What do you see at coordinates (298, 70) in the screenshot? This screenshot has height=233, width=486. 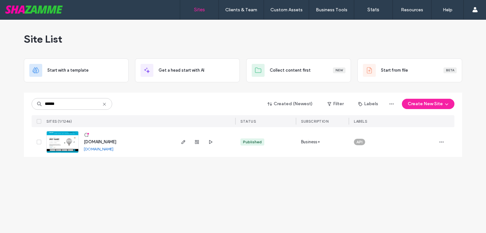 I see `div: Collect content firstNew` at bounding box center [298, 70].